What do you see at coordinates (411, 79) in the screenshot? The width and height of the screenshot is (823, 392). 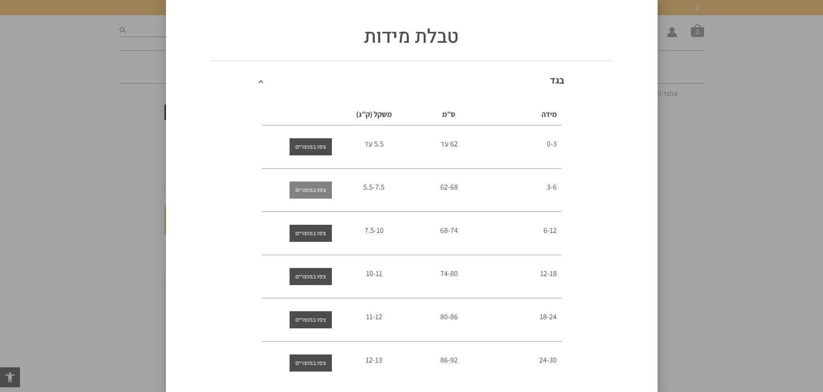 I see `div: בגד` at bounding box center [411, 79].